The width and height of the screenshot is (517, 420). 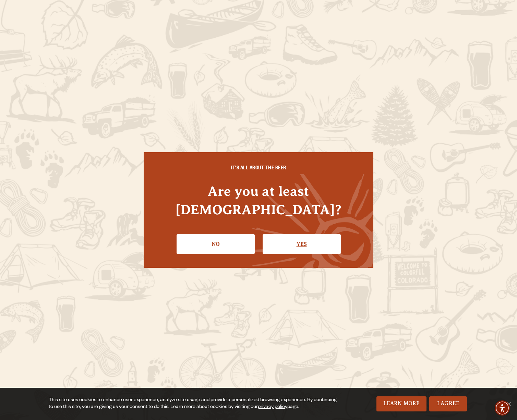 I want to click on a: privacy policy, so click(x=272, y=407).